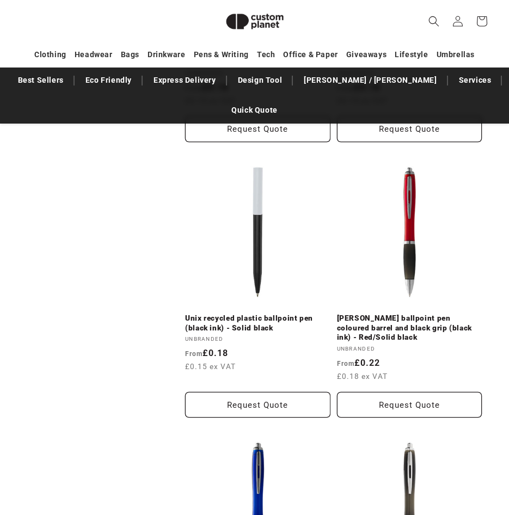  I want to click on a: Quick Quote, so click(254, 110).